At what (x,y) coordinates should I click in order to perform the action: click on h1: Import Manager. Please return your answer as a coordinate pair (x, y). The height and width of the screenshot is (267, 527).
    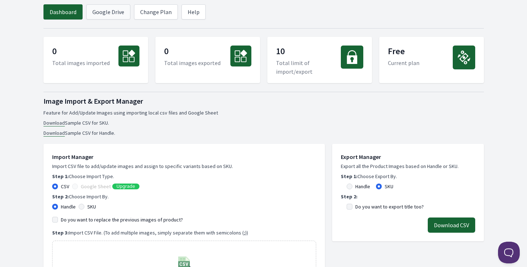
    Looking at the image, I should click on (184, 157).